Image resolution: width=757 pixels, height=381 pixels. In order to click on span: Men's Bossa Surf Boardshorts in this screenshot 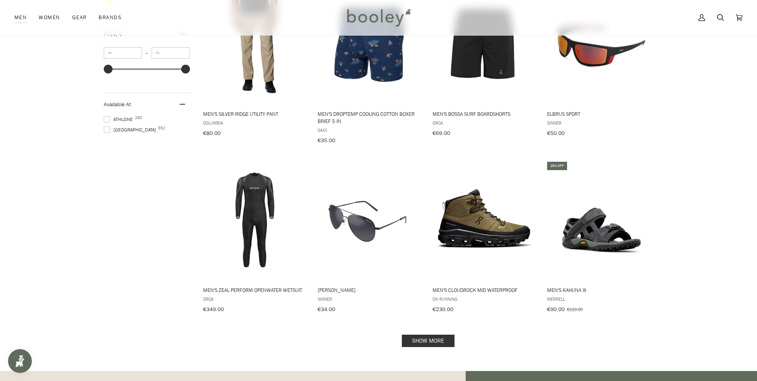, I will do `click(484, 114)`.